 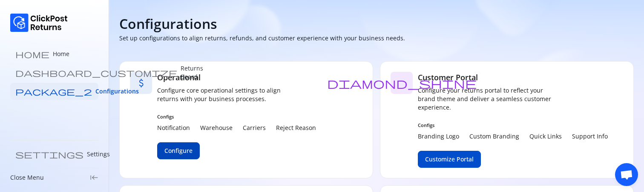 I want to click on p: Support Info, so click(x=590, y=136).